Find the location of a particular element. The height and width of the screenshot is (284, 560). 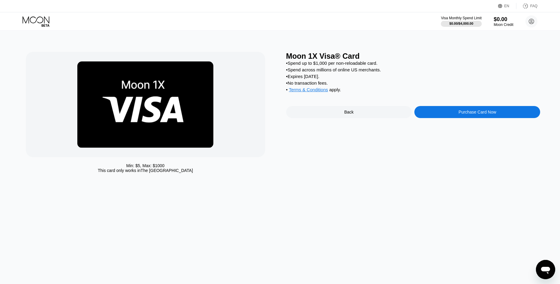

span: Terms & Conditions is located at coordinates (308, 89).